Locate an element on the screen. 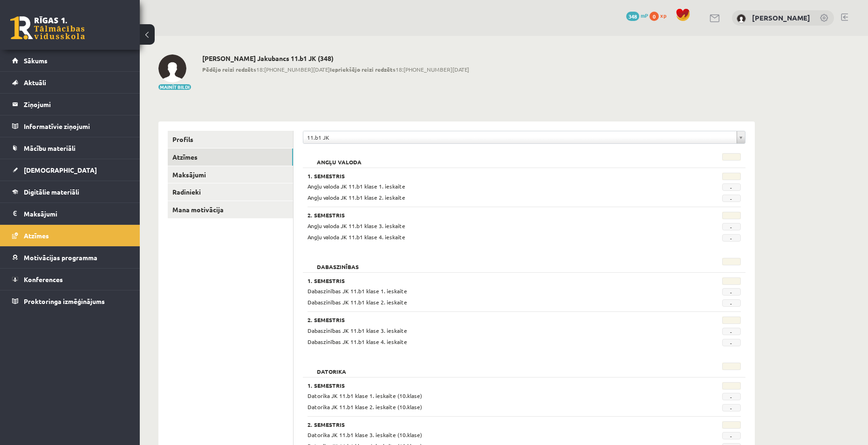 The image size is (868, 445). a: 348 mP is located at coordinates (637, 15).